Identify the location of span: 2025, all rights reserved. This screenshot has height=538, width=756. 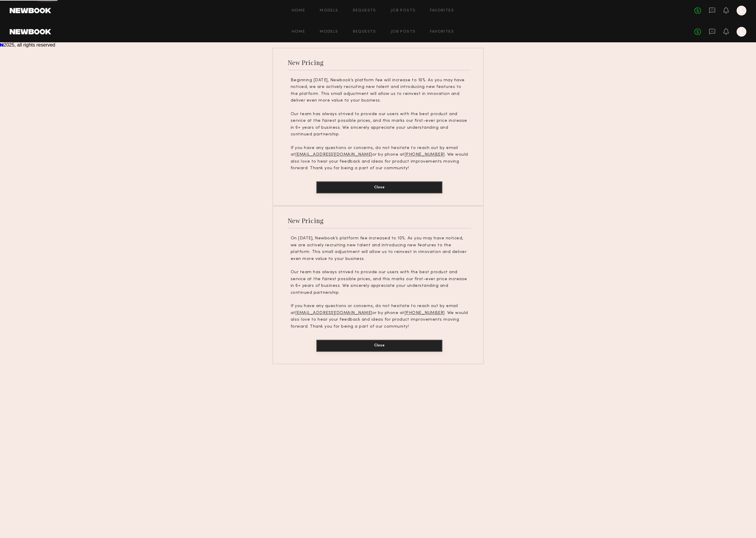
(30, 45).